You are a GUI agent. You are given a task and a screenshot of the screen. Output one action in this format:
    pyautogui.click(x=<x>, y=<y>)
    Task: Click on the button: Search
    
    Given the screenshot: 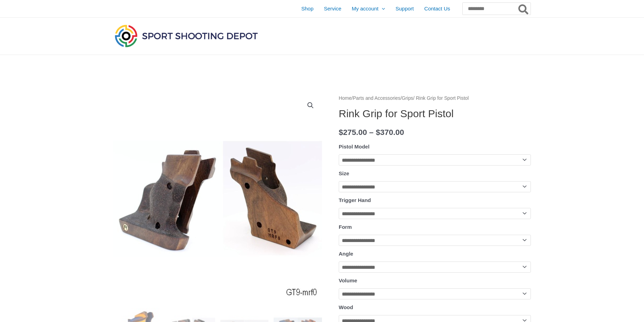 What is the action you would take?
    pyautogui.click(x=523, y=9)
    